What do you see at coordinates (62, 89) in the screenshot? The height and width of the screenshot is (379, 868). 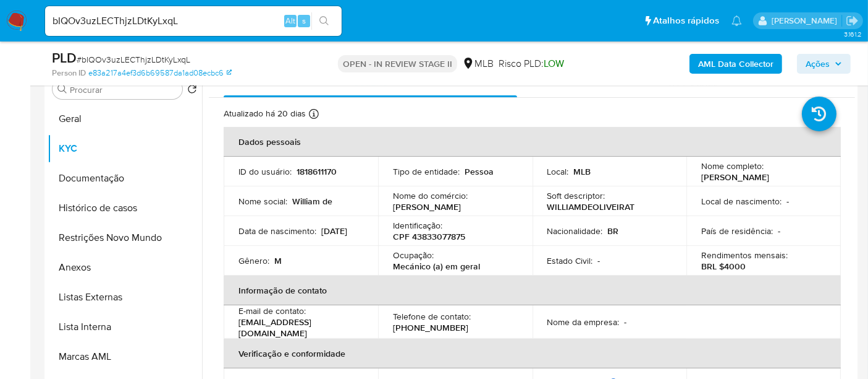 I see `button: Procurar` at bounding box center [62, 89].